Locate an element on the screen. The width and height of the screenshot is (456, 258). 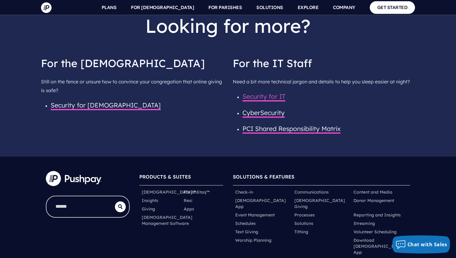
p: Need a bit more technical jargon and details to help you sleep easier at night? is located at coordinates (324, 82).